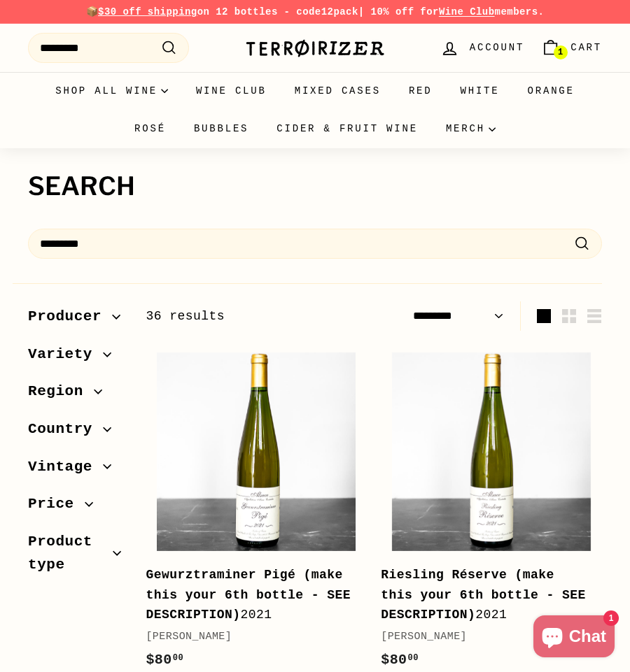 This screenshot has height=672, width=630. I want to click on span: Country, so click(65, 430).